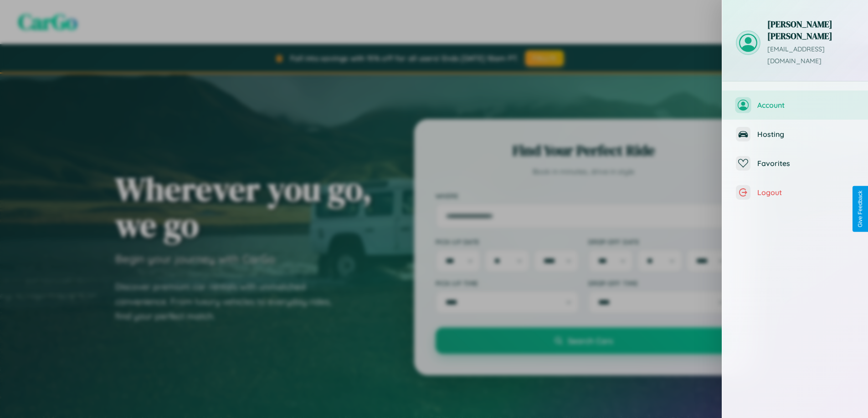 This screenshot has width=868, height=418. I want to click on span: Account, so click(806, 105).